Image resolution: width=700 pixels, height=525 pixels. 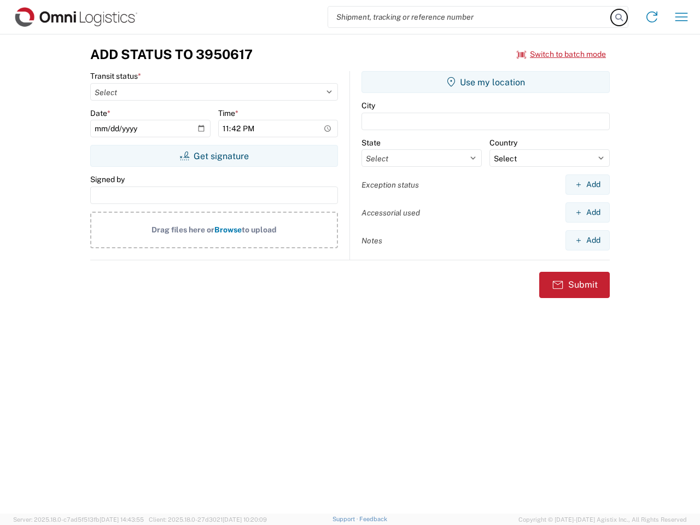 I want to click on label: Date, so click(x=100, y=113).